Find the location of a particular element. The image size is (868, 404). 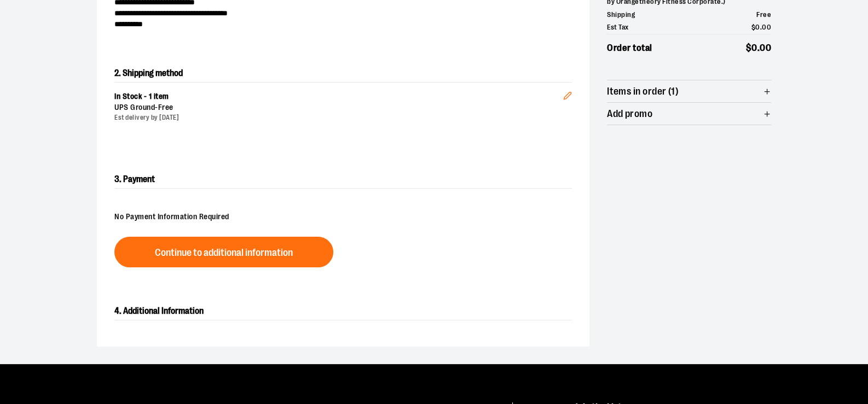

div: In Stock - 1 item is located at coordinates (339, 97).